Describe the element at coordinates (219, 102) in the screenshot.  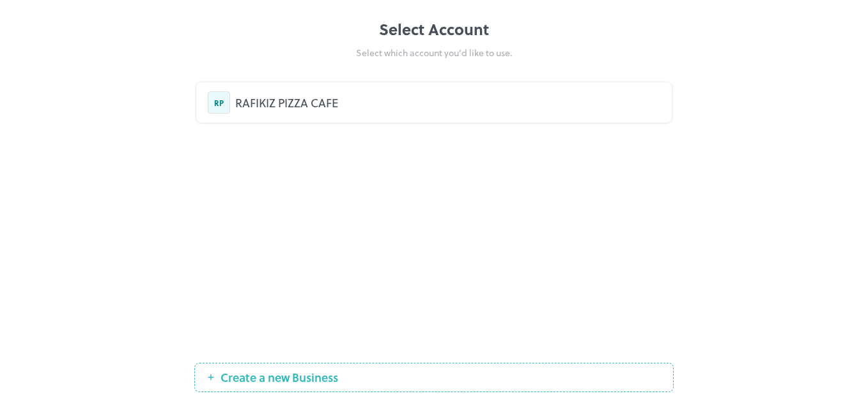
I see `div: RP` at that location.